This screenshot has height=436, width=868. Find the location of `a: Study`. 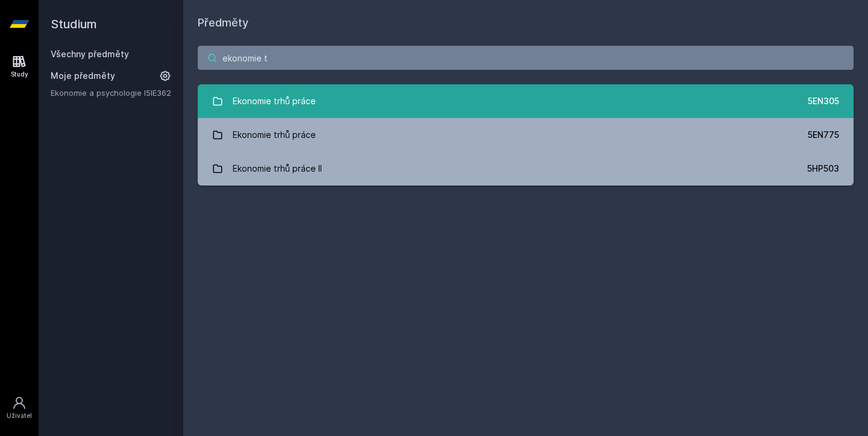

a: Study is located at coordinates (19, 66).